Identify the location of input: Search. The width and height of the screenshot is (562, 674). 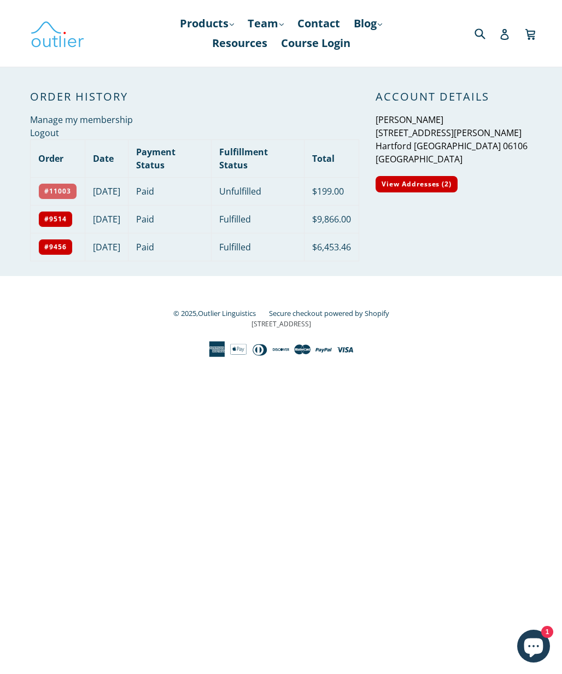
(487, 33).